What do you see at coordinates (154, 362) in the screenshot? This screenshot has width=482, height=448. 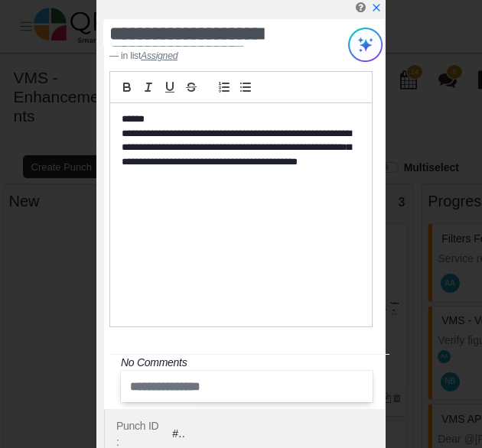 I see `i: No Comments` at bounding box center [154, 362].